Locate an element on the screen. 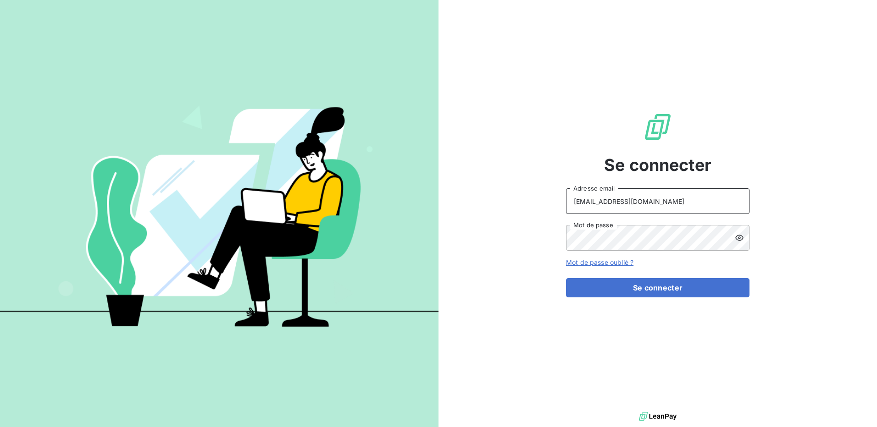  span: Se connecter is located at coordinates (657, 165).